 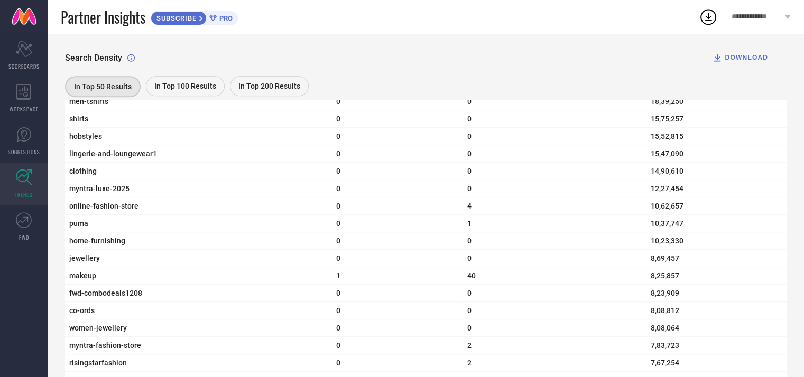 I want to click on span: women-jewellery, so click(x=198, y=328).